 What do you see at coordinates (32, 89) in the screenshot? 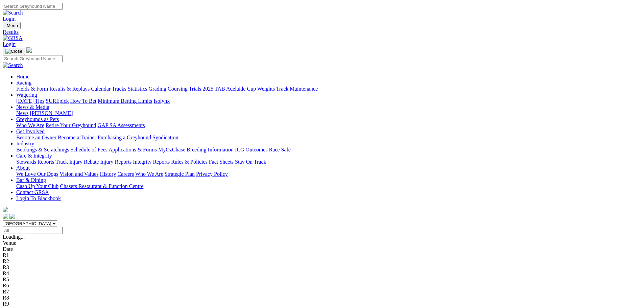
I see `a: Fields & Form` at bounding box center [32, 89].